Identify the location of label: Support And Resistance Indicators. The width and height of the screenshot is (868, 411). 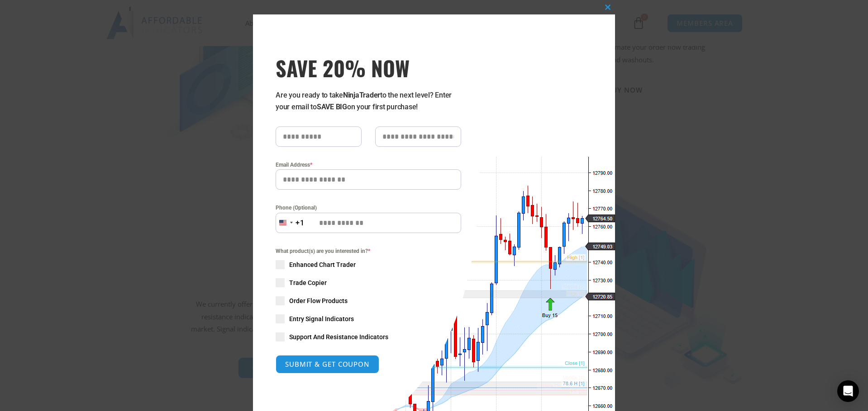
(368, 337).